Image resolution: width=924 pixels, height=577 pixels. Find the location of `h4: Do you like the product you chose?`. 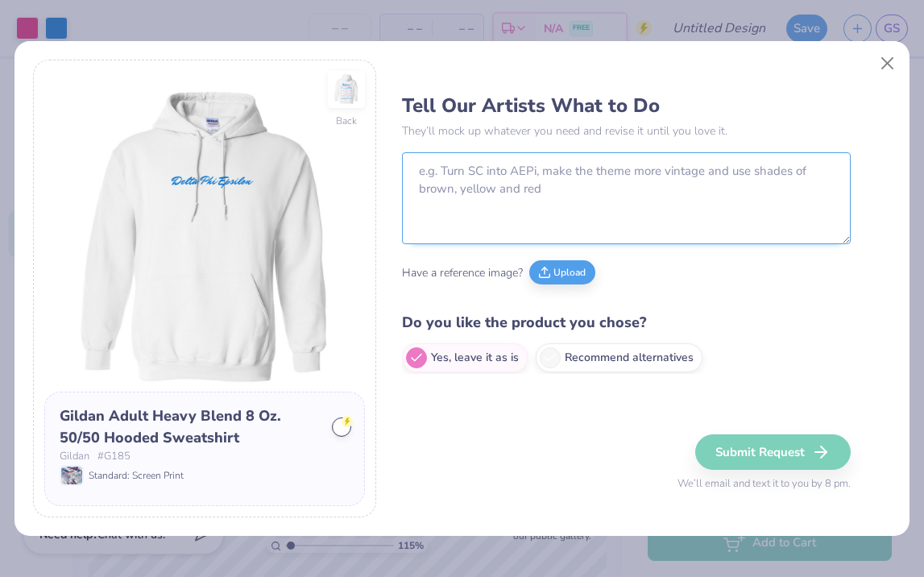

h4: Do you like the product you chose? is located at coordinates (626, 322).